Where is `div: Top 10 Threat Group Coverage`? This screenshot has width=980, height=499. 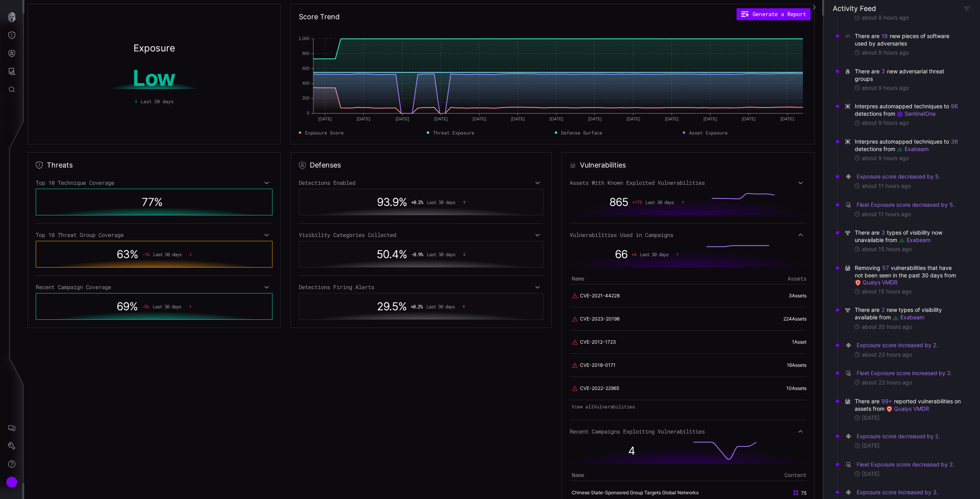 div: Top 10 Threat Group Coverage is located at coordinates (154, 235).